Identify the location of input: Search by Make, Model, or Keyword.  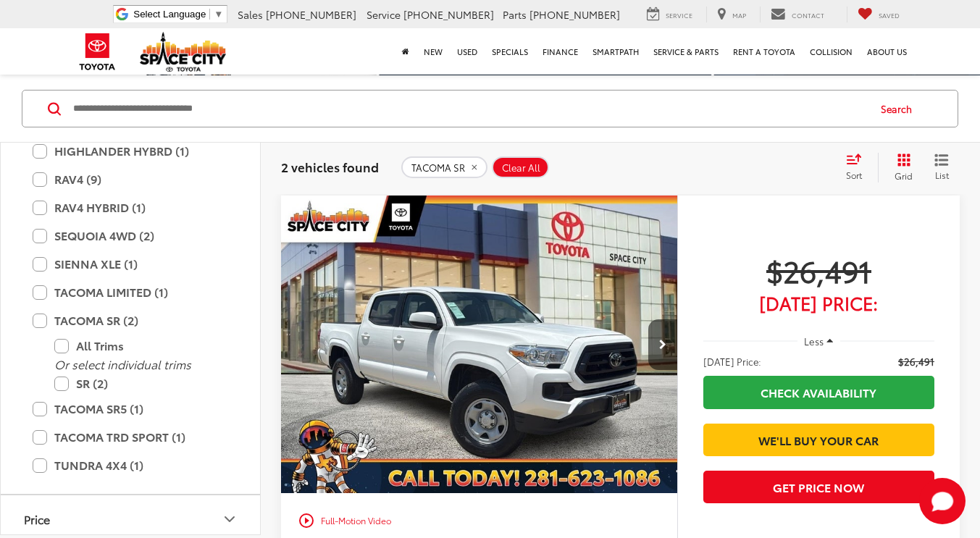
(469, 108).